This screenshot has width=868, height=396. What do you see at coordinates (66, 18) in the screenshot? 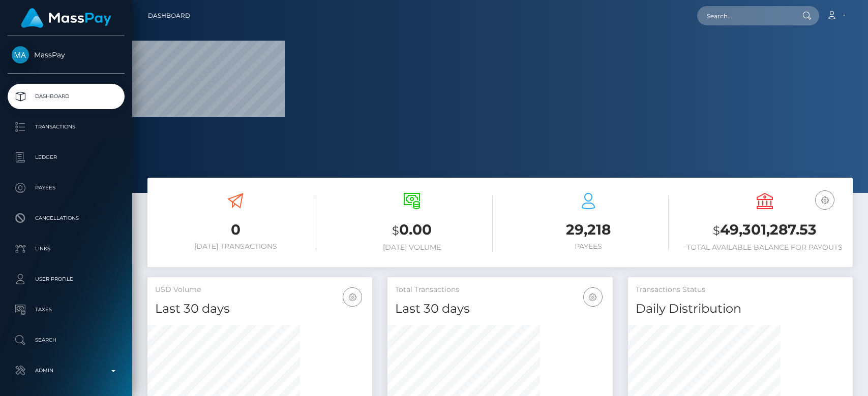
I see `img: MassPay Logo` at bounding box center [66, 18].